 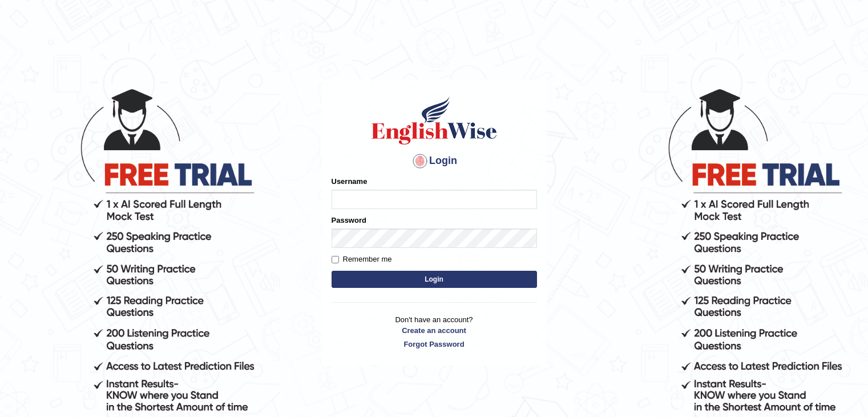 What do you see at coordinates (434, 121) in the screenshot?
I see `img: Logo of English Wise sign in for intelligent practice with AI` at bounding box center [434, 121].